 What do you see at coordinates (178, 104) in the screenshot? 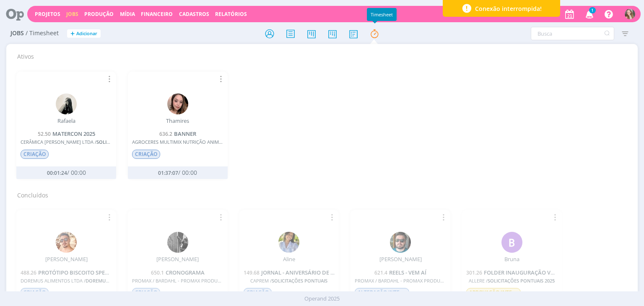
I see `img: T` at bounding box center [178, 104].